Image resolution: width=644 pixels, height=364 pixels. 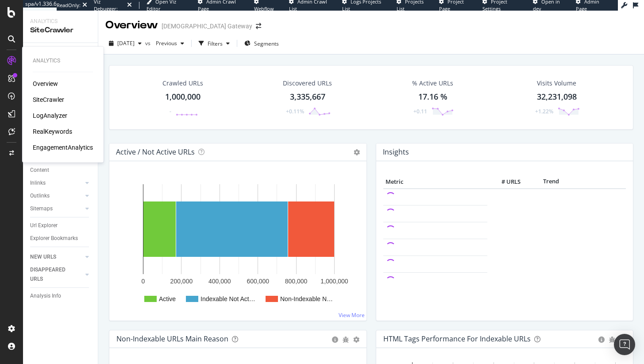 What do you see at coordinates (236, 244) in the screenshot?
I see `div: A chart.` at bounding box center [236, 244].